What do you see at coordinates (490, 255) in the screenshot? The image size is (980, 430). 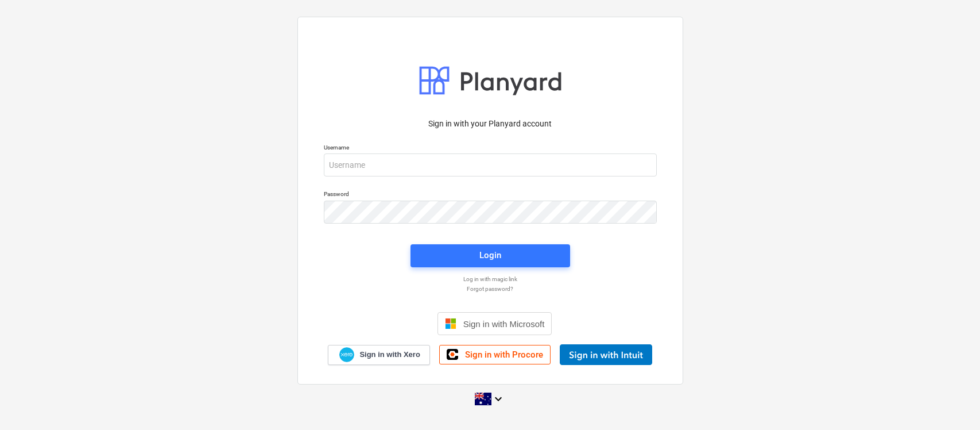 I see `button: Login` at bounding box center [490, 255].